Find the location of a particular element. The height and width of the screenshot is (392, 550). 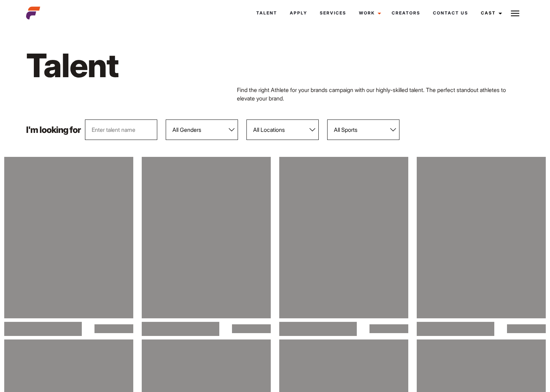

p: Find the right Athlete for your brands campaign with our highly-skilled talent. The perfect stand... is located at coordinates (380, 94).